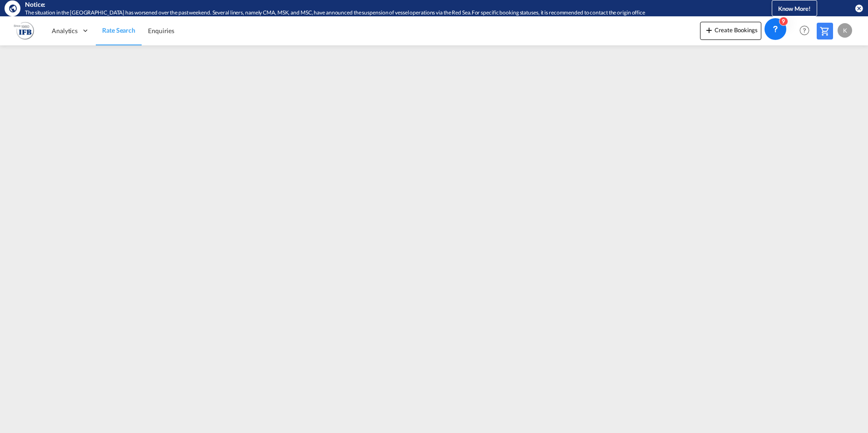  Describe the element at coordinates (64, 31) in the screenshot. I see `span: Analytics` at that location.